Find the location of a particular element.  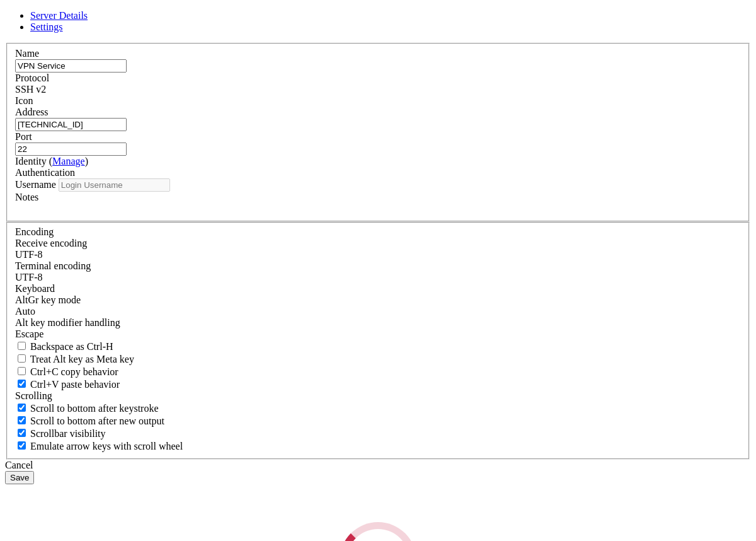

label: Notes is located at coordinates (27, 196).